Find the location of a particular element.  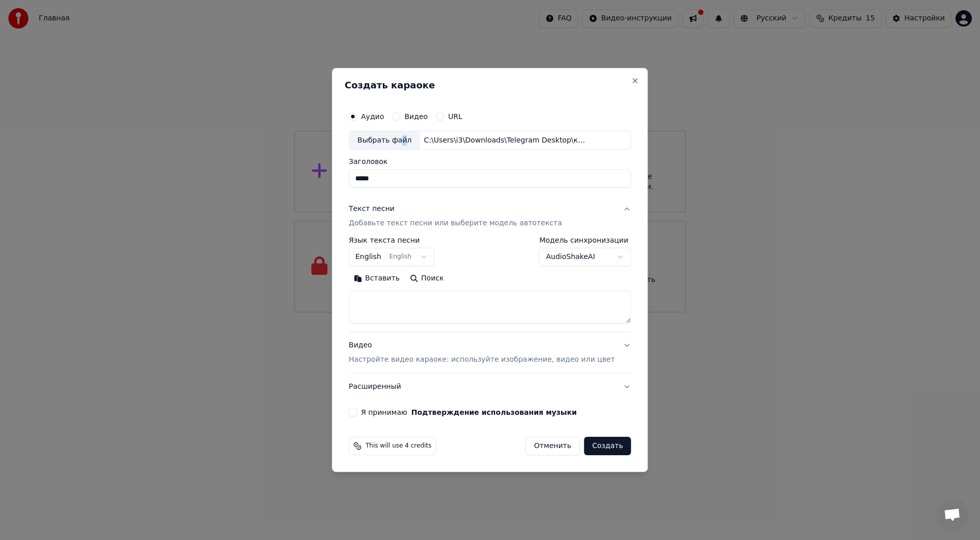

label: Модель синхронизации is located at coordinates (586, 241).